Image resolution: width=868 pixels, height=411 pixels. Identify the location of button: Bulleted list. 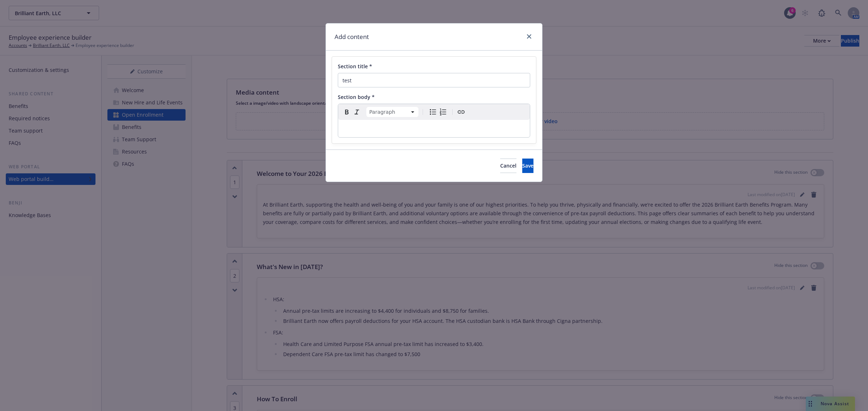
(433, 112).